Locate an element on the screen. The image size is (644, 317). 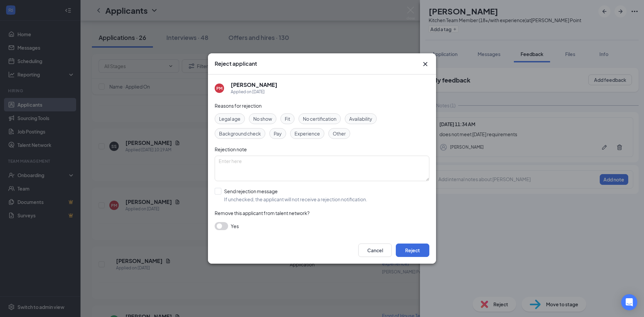
div: PM is located at coordinates (219, 88).